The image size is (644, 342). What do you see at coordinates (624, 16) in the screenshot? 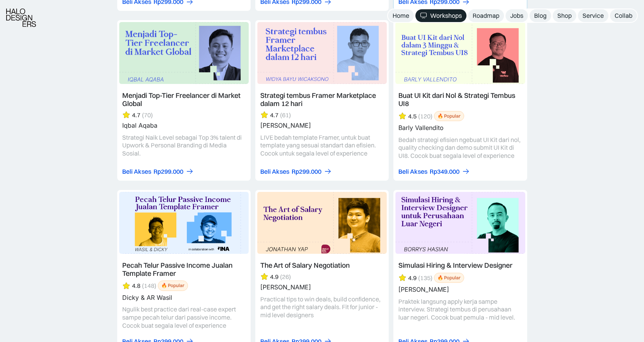
I see `div: Collab` at bounding box center [624, 16].